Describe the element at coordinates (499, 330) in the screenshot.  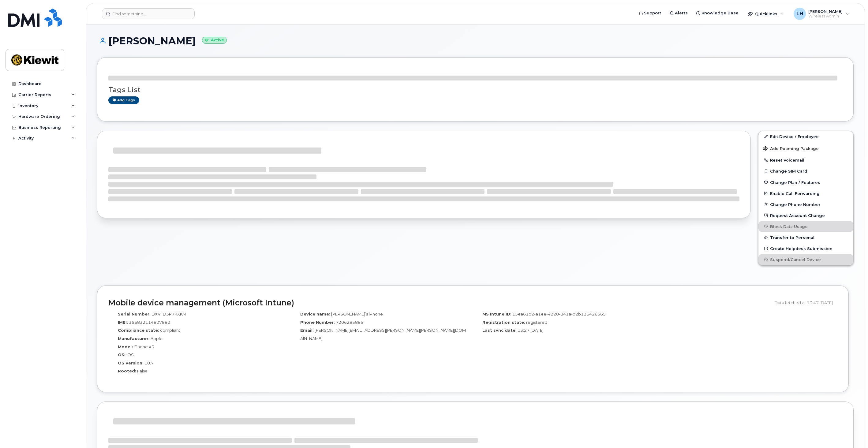
I see `label: Last sync date:` at that location.